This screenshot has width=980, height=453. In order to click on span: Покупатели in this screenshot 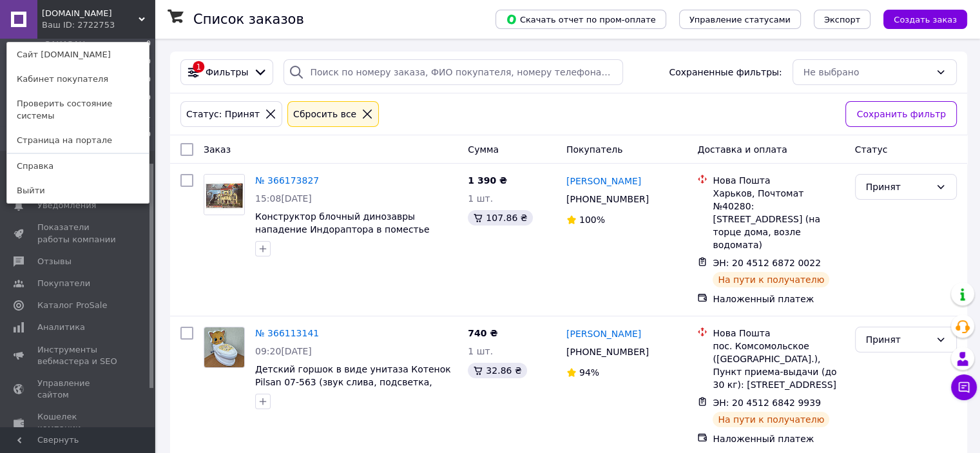, I will do `click(63, 283)`.